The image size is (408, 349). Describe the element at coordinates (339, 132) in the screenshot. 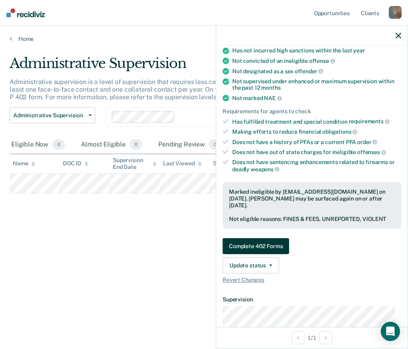

I see `span: obligations` at that location.